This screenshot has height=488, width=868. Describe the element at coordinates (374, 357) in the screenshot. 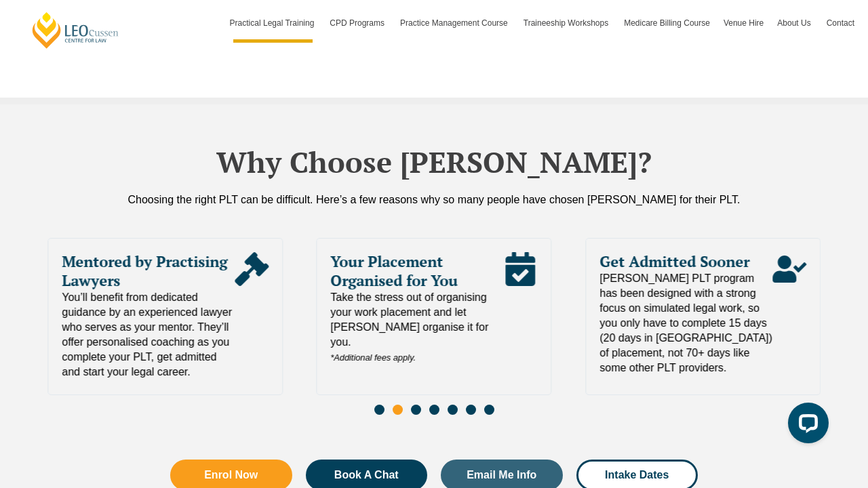

I see `em: *Additional fees apply.` at that location.